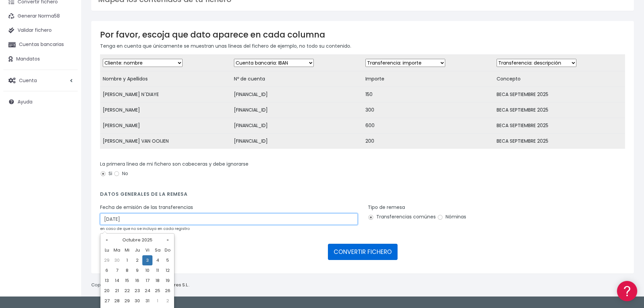 The image size is (644, 308). I want to click on td: 22, so click(127, 291).